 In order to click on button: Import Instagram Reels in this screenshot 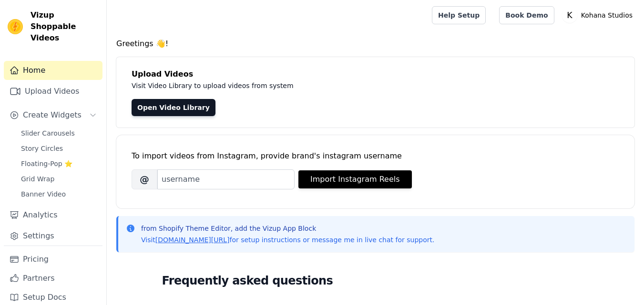, I will do `click(355, 179)`.